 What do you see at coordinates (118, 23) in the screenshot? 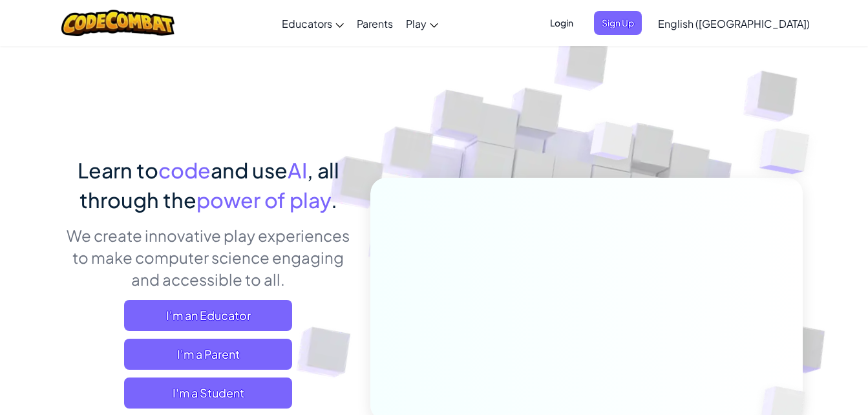
I see `img: CodeCombat logo` at bounding box center [118, 23].